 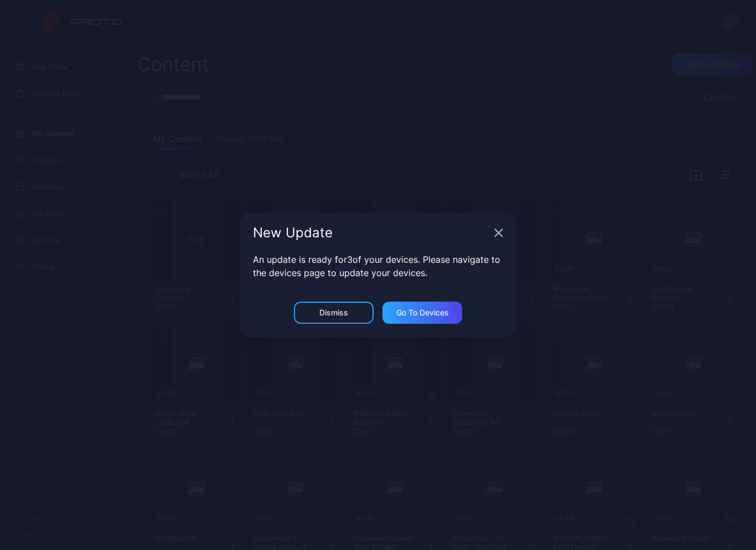 I want to click on div: Dismiss, so click(x=334, y=313).